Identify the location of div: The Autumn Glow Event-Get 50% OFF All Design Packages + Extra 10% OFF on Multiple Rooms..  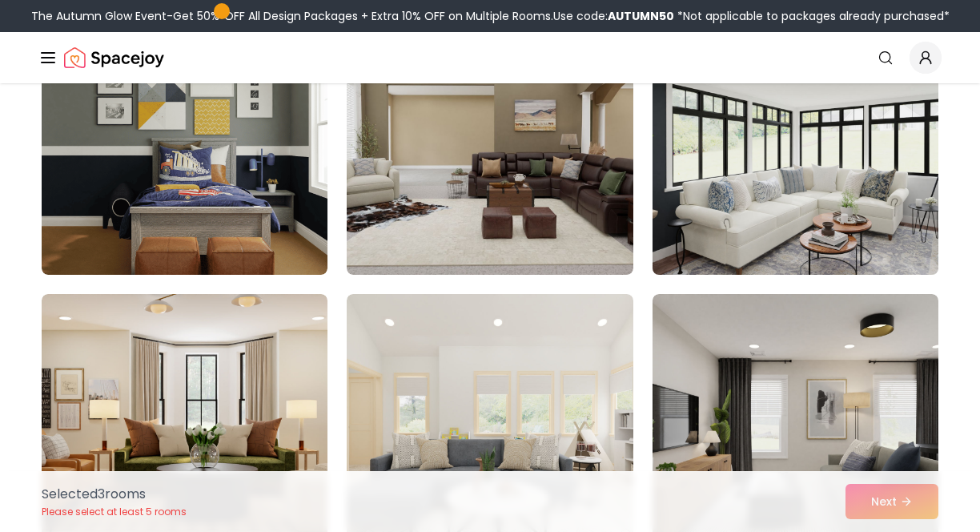
(490, 16).